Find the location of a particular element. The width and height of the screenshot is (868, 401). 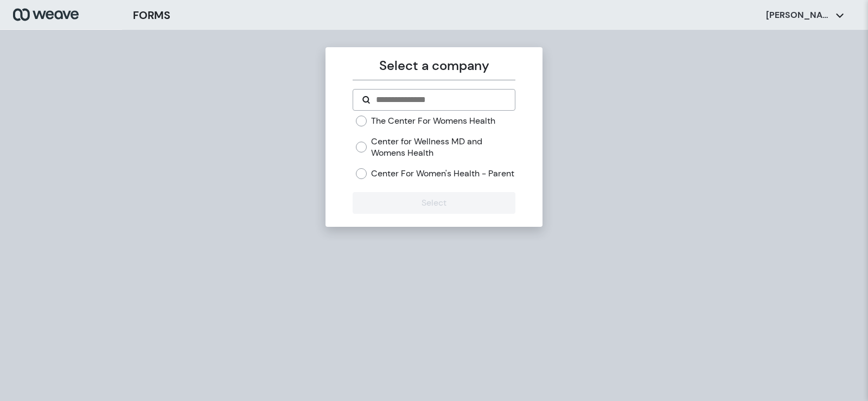

label: The Center For Womens Health is located at coordinates (433, 121).